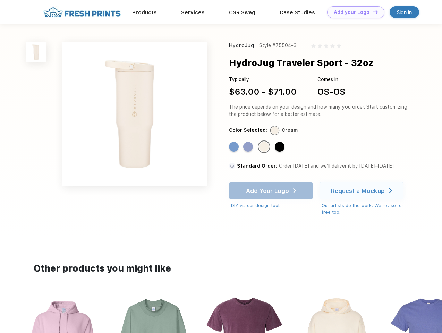  What do you see at coordinates (357, 191) in the screenshot?
I see `div: Request a Mockup` at bounding box center [357, 191].